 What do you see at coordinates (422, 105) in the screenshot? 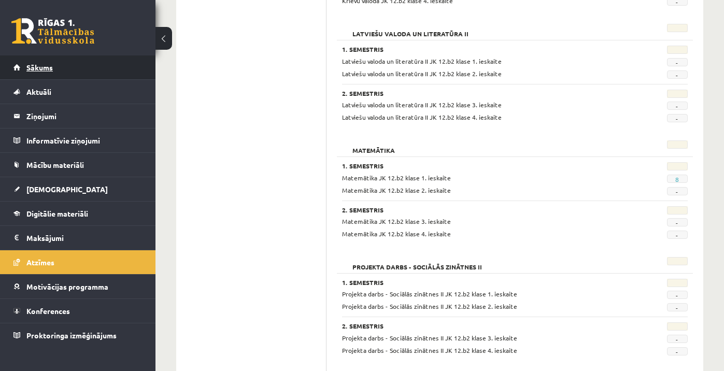
I see `span: Latviešu valoda un literatūra II JK 12.b2 klase 3. ieskaite` at bounding box center [422, 105].